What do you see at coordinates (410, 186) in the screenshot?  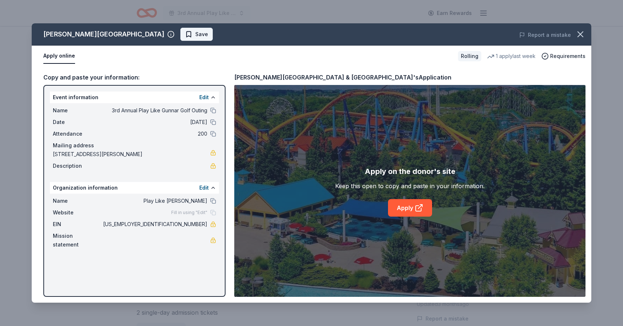 I see `div: Keep this open to copy and paste in your information.` at bounding box center [410, 186].